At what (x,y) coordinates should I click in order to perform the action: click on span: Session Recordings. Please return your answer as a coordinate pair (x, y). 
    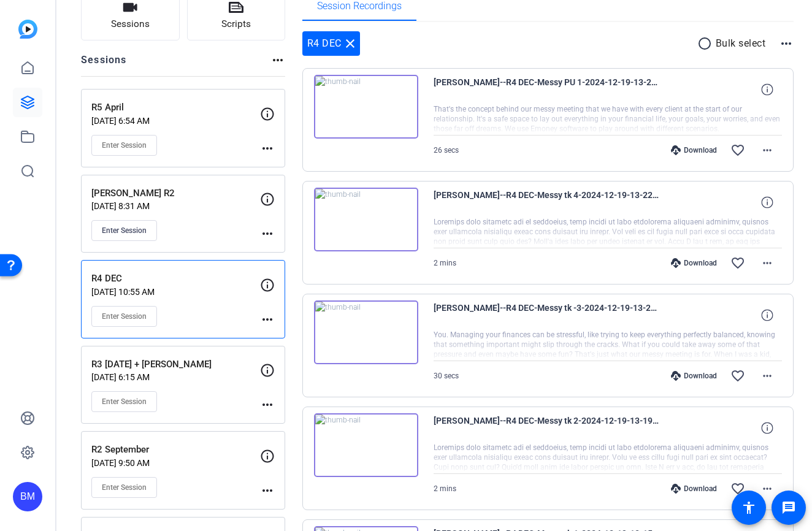
    Looking at the image, I should click on (360, 6).